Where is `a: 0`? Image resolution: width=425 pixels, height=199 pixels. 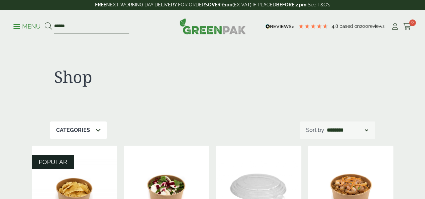
a: 0 is located at coordinates (408, 27).